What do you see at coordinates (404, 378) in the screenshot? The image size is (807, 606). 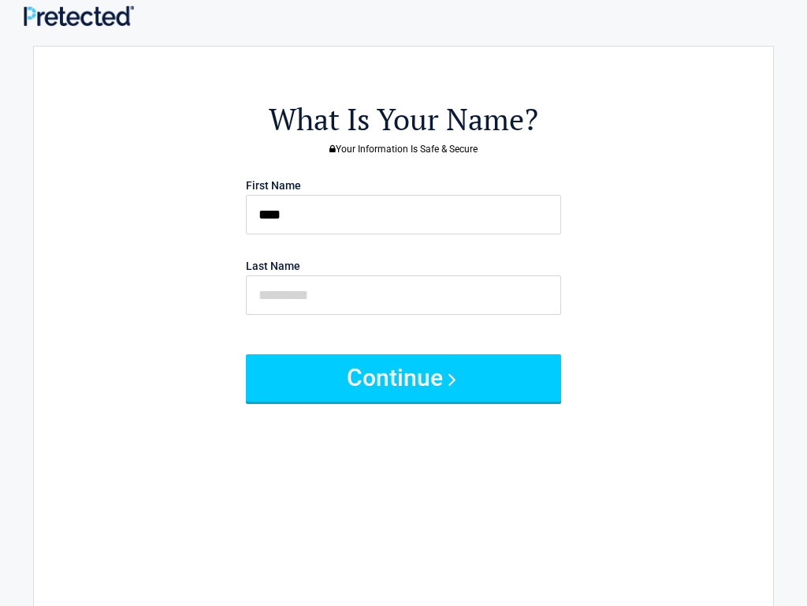 I see `button: Continue` at bounding box center [404, 378].